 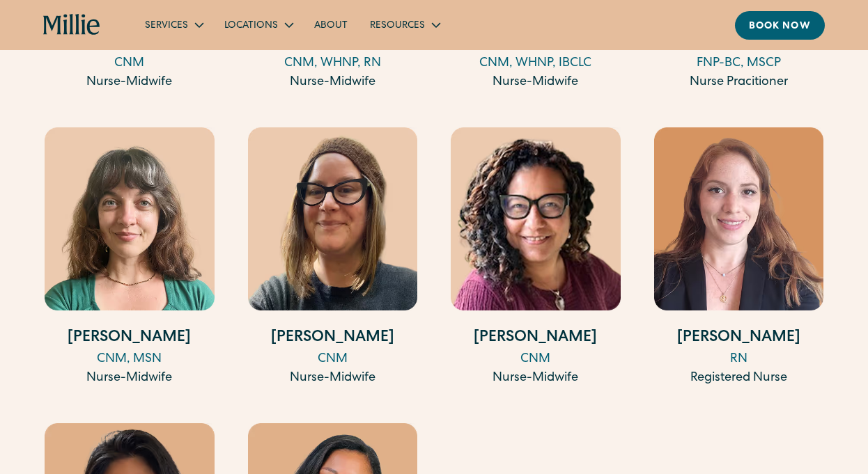 What do you see at coordinates (71, 25) in the screenshot?
I see `a: home` at bounding box center [71, 25].